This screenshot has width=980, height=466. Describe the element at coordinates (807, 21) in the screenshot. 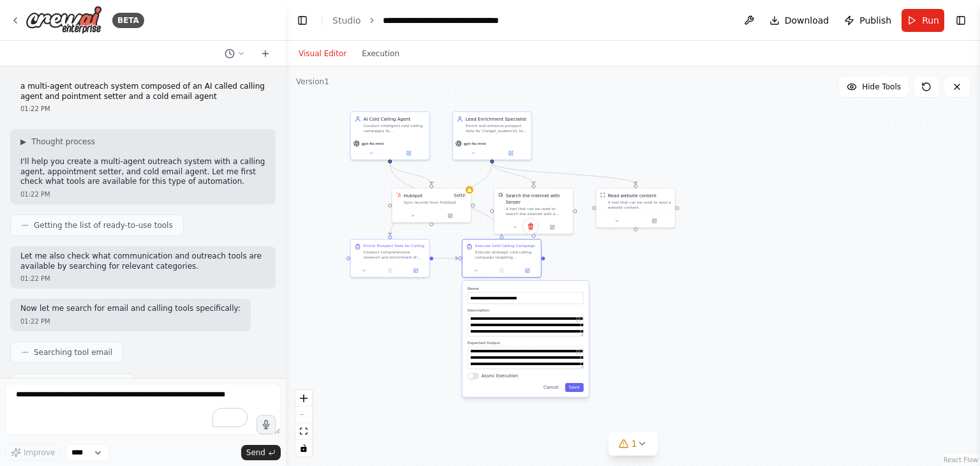

I see `span: Download` at that location.